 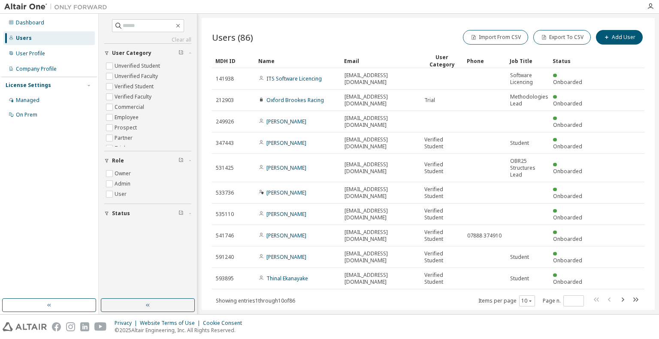 I want to click on button: 10, so click(x=527, y=301).